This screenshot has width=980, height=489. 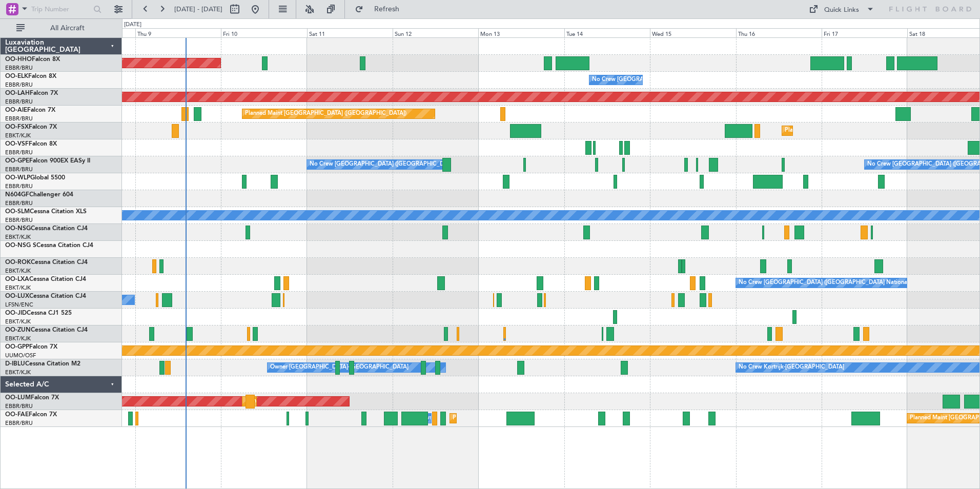 I want to click on span: OO-ROK, so click(x=18, y=262).